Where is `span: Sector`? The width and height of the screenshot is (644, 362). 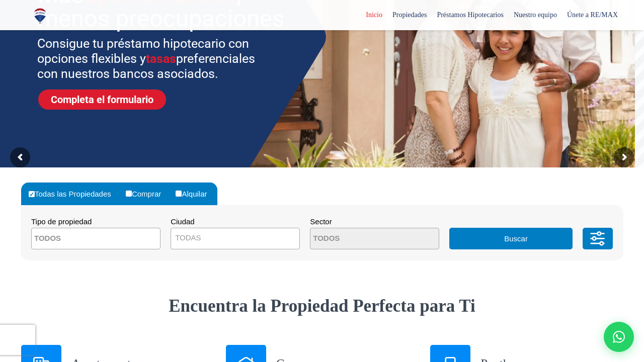 span: Sector is located at coordinates (321, 221).